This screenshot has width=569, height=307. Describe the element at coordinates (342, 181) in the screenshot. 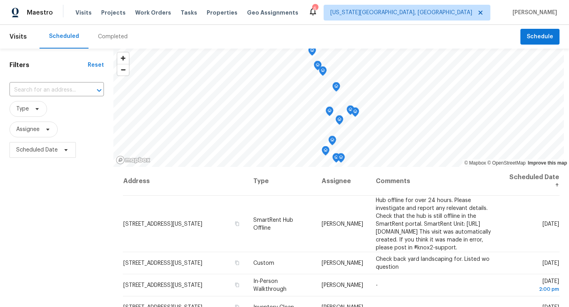

I see `th: Assignee` at that location.